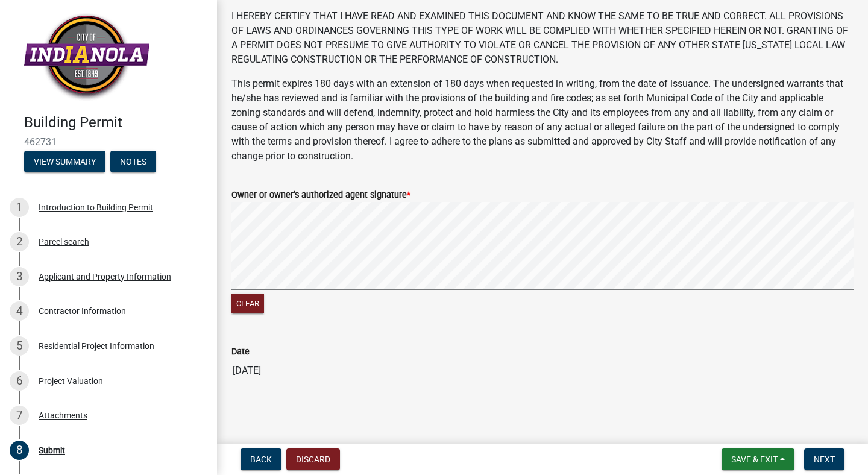 The width and height of the screenshot is (868, 475). Describe the element at coordinates (87, 57) in the screenshot. I see `img: City of Indianola, Iowa` at that location.